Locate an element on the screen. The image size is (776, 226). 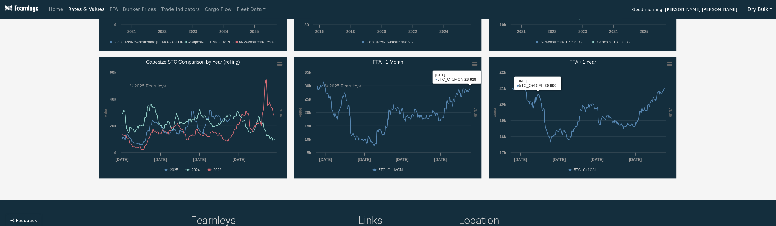
text: 2020 is located at coordinates (382, 31).